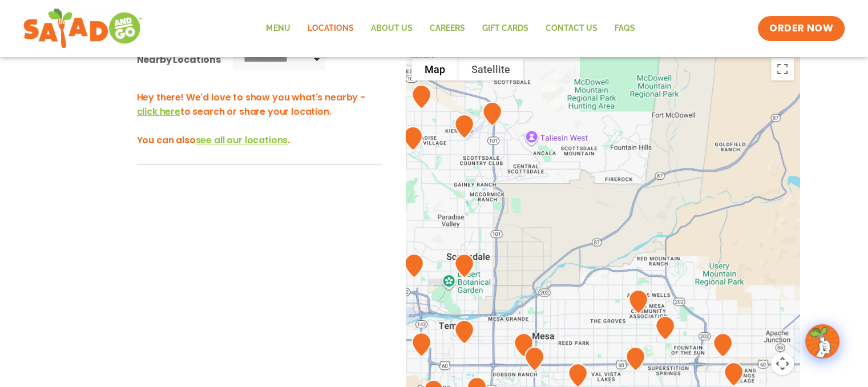  Describe the element at coordinates (178, 59) in the screenshot. I see `div: Nearby Locations` at that location.